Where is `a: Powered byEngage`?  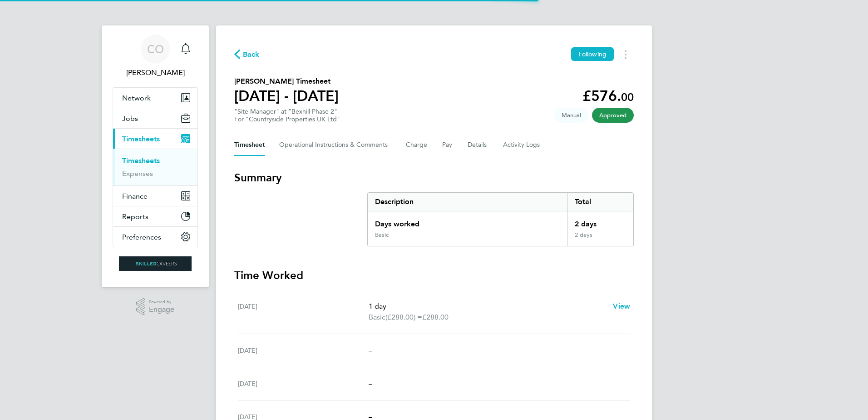 a: Powered byEngage is located at coordinates (156, 307).